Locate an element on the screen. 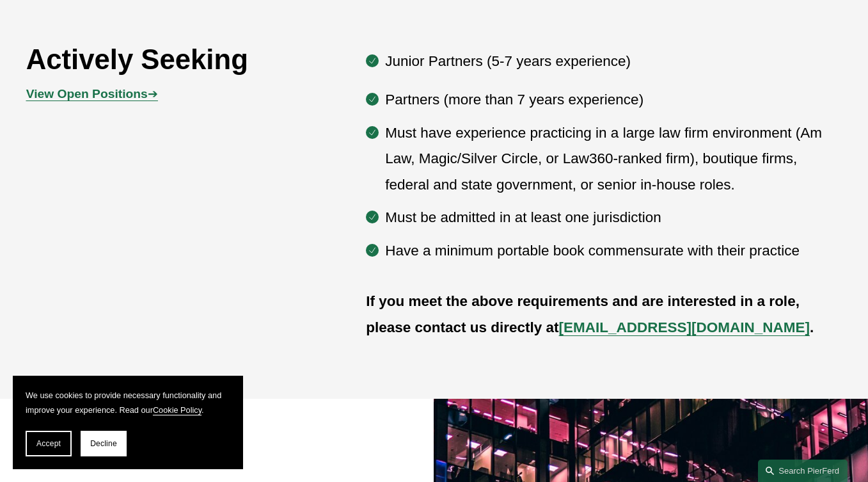  span: Decline is located at coordinates (104, 443).